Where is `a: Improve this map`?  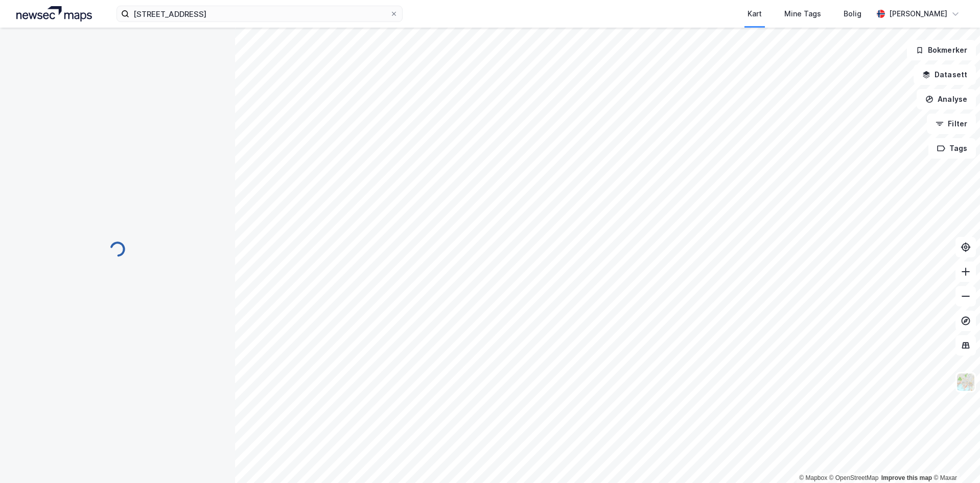 a: Improve this map is located at coordinates (907, 478).